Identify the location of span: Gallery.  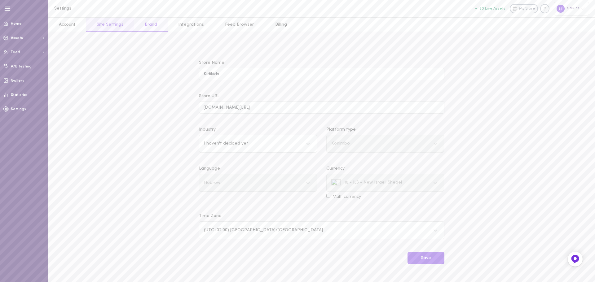
(17, 81).